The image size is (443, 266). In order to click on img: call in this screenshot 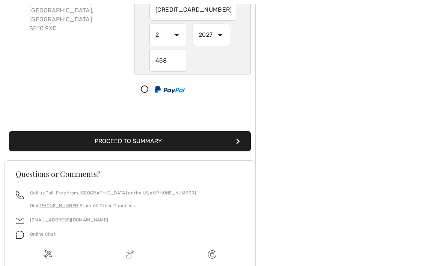, I will do `click(20, 195)`.